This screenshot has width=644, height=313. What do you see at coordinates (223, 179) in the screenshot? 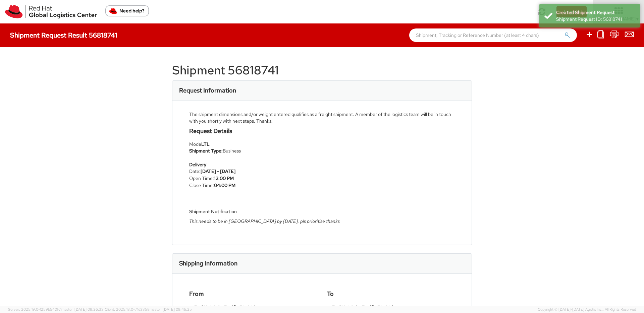
I see `li: Open Time:` at bounding box center [223, 179].